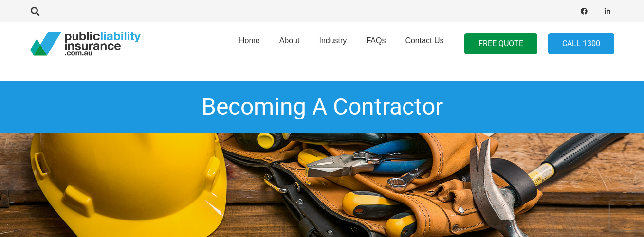 The width and height of the screenshot is (644, 237). Describe the element at coordinates (35, 11) in the screenshot. I see `a: Search` at that location.